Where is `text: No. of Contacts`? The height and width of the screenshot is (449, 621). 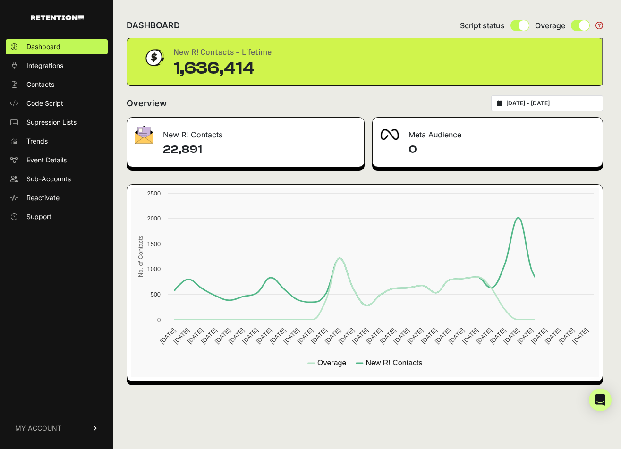
text: No. of Contacts is located at coordinates (140, 256).